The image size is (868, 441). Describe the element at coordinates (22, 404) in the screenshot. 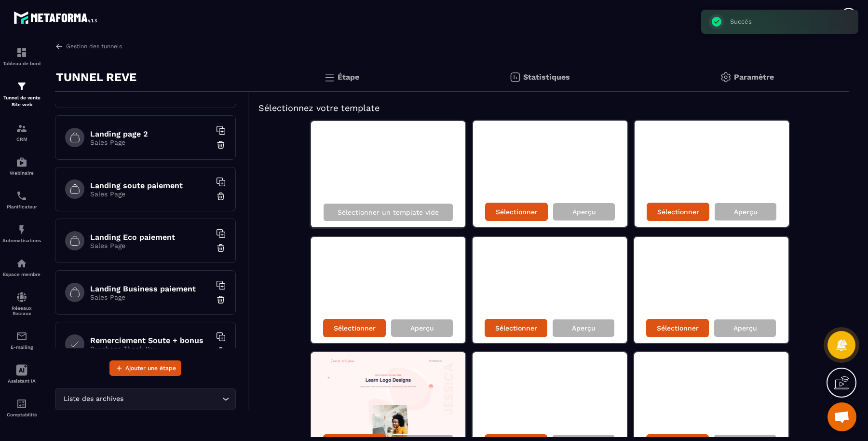

I see `img: accountant` at that location.